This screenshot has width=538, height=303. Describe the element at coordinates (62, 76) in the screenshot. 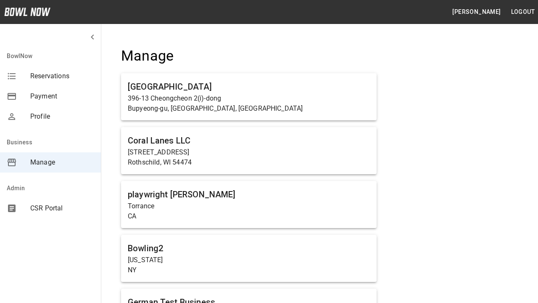

I see `span: Reservations` at that location.